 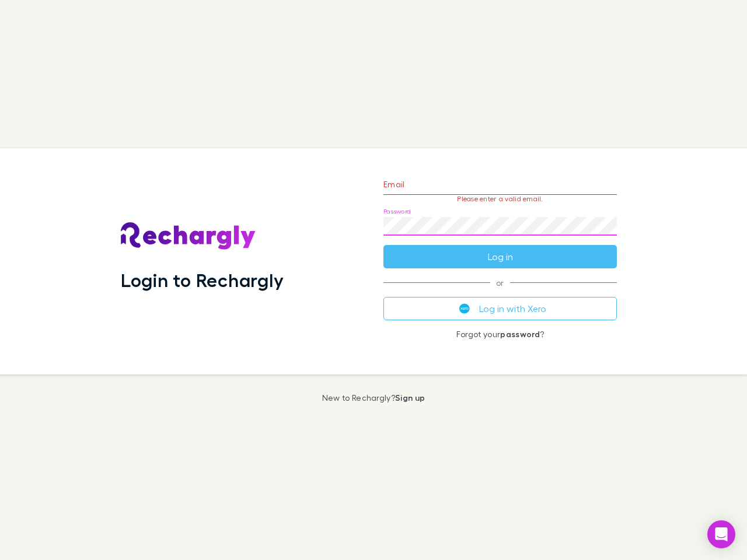 I want to click on img: Xero's logo, so click(x=465, y=309).